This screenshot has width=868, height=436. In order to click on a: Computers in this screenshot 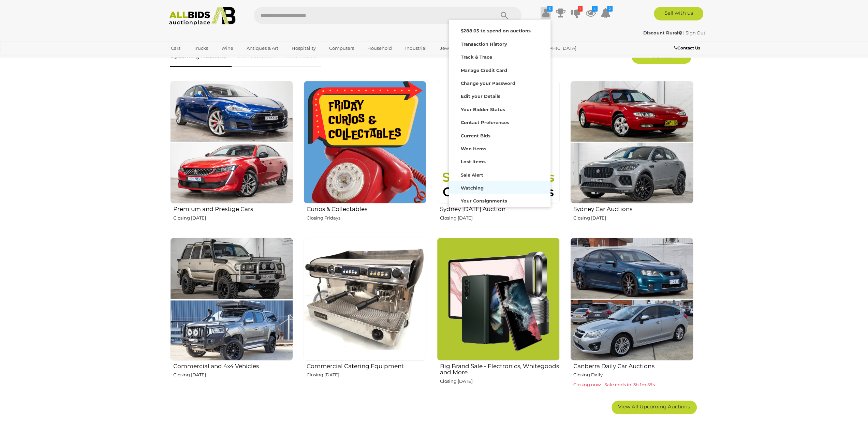, I will do `click(342, 48)`.